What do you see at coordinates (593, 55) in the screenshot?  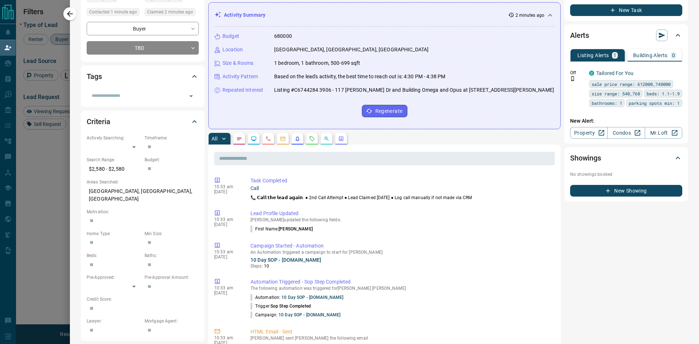 I see `p: Listing Alerts` at bounding box center [593, 55].